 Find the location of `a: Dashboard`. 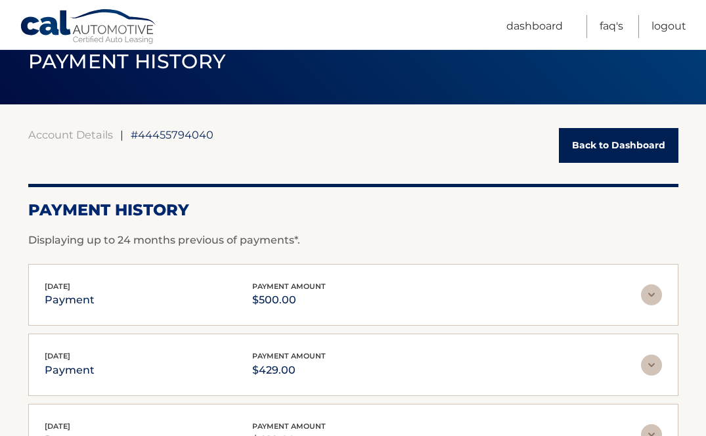

a: Dashboard is located at coordinates (534, 26).